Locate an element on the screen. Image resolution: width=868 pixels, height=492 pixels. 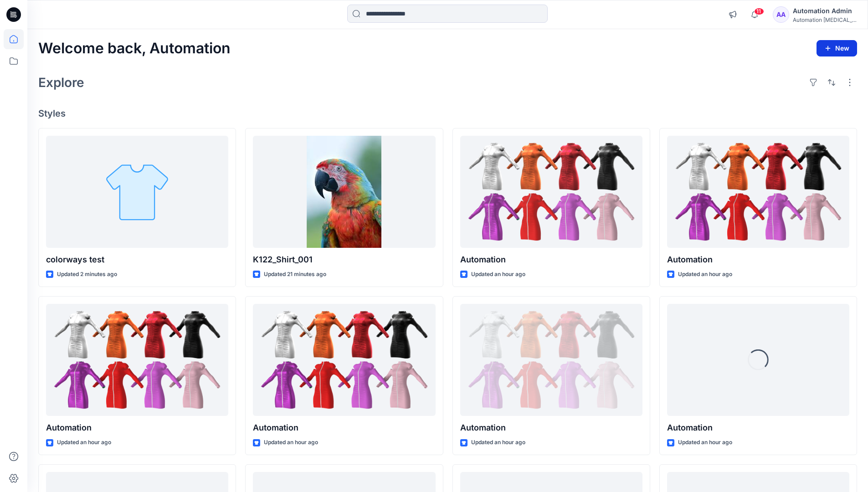
div: AA is located at coordinates (781, 15).